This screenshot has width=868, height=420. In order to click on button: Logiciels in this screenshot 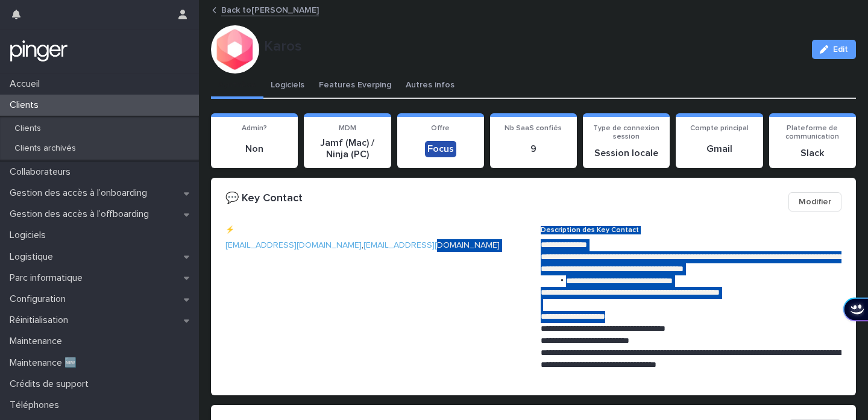, I will do `click(287, 86)`.